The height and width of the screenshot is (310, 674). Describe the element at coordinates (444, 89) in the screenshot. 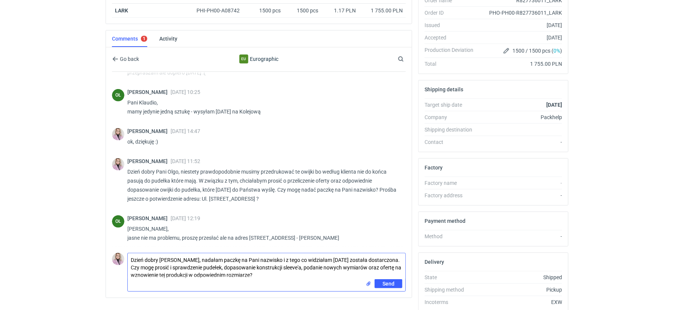

I see `h2: Shipping details` at that location.